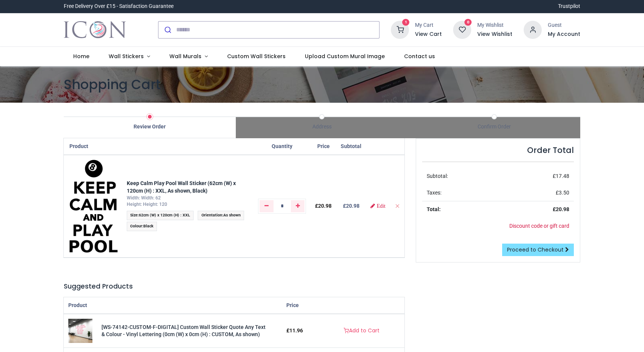 Image resolution: width=644 pixels, height=352 pixels. Describe the element at coordinates (256, 56) in the screenshot. I see `span: Custom Wall Stickers` at that location.